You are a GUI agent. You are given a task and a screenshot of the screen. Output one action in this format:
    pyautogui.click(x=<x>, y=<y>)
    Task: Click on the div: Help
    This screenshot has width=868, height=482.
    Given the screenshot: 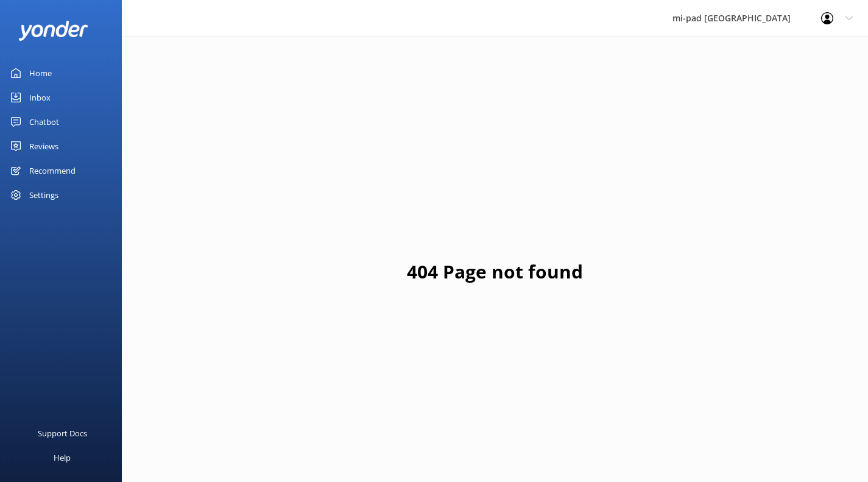 What is the action you would take?
    pyautogui.click(x=62, y=457)
    